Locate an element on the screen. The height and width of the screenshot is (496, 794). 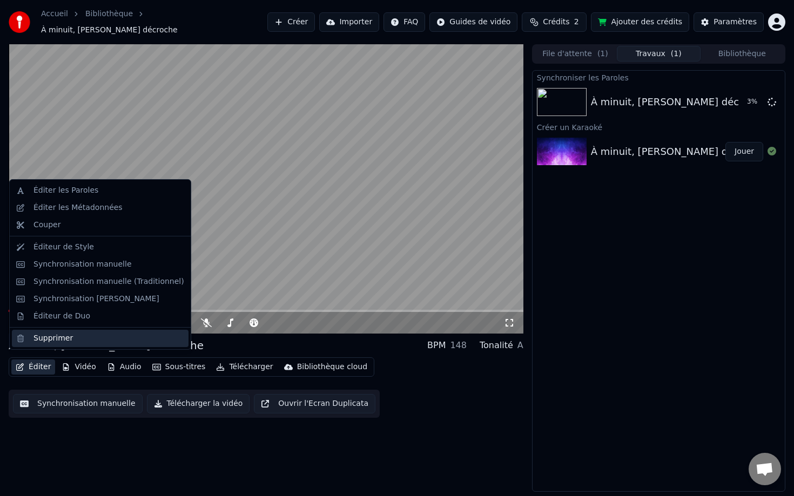
div: A is located at coordinates (520, 346).